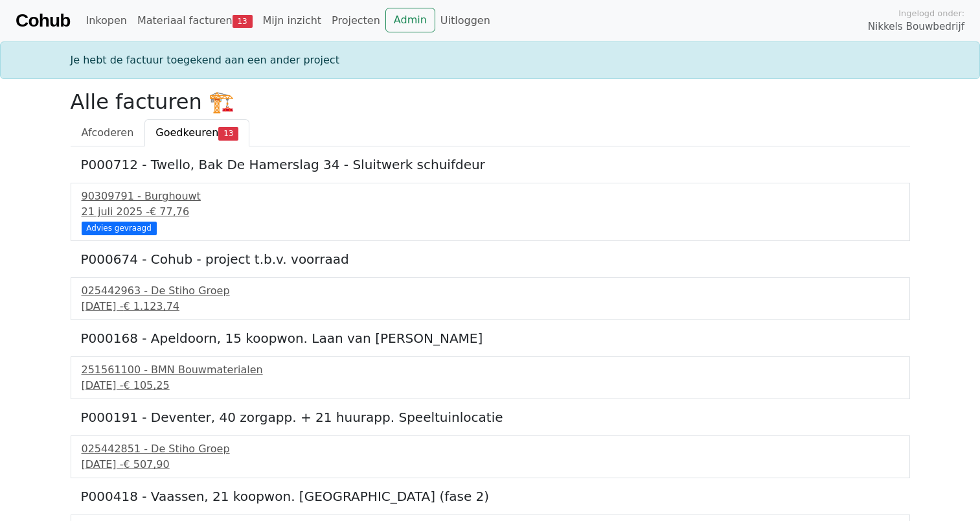 The width and height of the screenshot is (980, 521). Describe the element at coordinates (466, 20) in the screenshot. I see `a: Uitloggen` at that location.